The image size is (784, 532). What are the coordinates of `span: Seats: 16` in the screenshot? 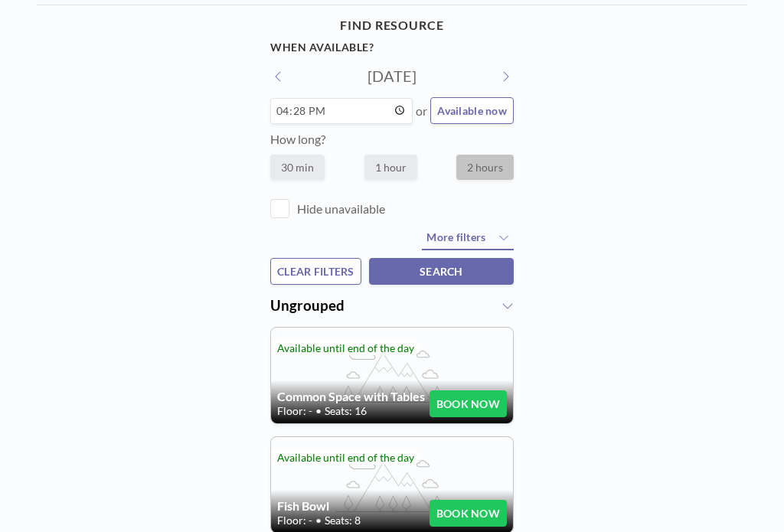 It's located at (345, 411).